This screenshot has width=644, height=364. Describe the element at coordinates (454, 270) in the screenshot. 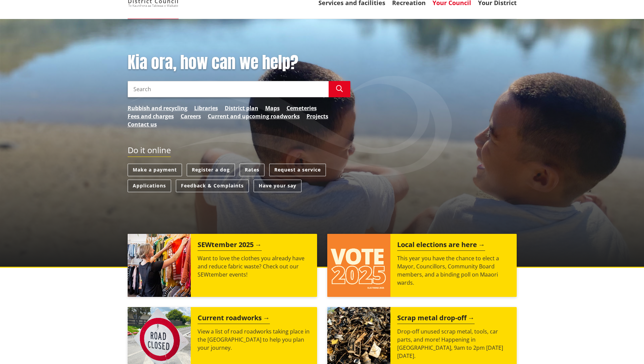

I see `p: This year you have the chance to elect a Mayor, Councillors, Community Board members, and a bindi...` at that location.